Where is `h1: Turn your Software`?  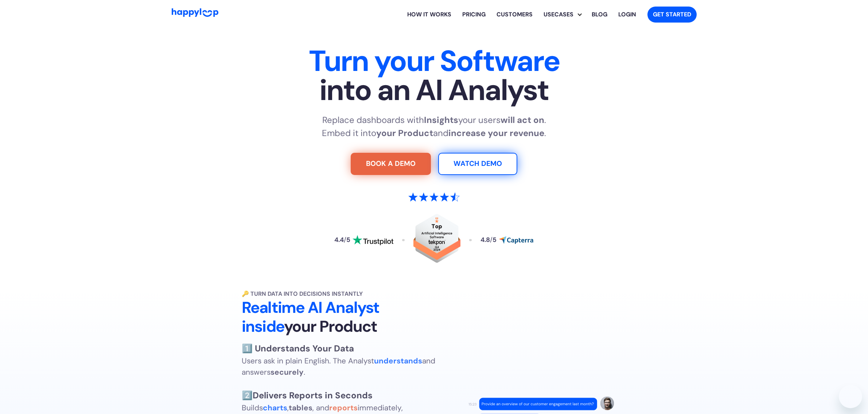 h1: Turn your Software is located at coordinates (434, 76).